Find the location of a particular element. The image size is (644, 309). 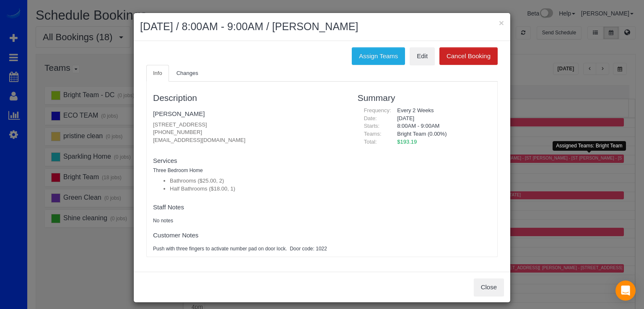

a: Changes is located at coordinates (187, 74).